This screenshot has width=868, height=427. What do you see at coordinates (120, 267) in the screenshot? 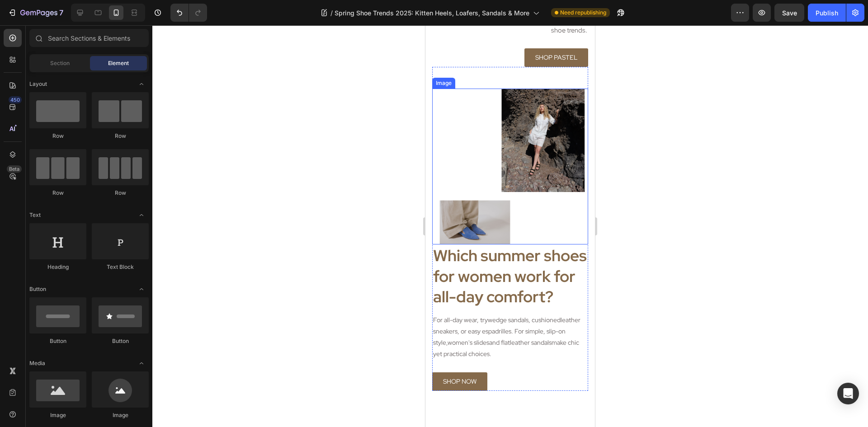
I see `div: Text Block` at bounding box center [120, 267].